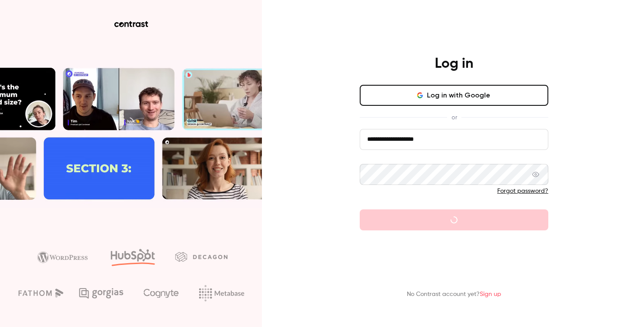 This screenshot has width=633, height=327. I want to click on a: Sign up, so click(490, 294).